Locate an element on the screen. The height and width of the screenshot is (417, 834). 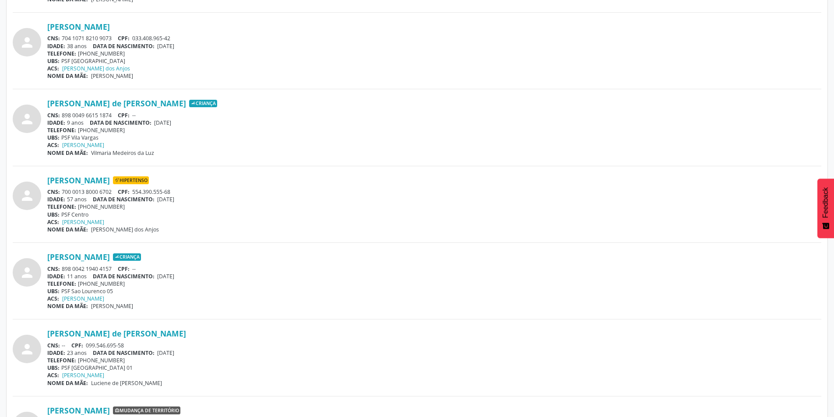
div: 57 anos is located at coordinates (434, 199).